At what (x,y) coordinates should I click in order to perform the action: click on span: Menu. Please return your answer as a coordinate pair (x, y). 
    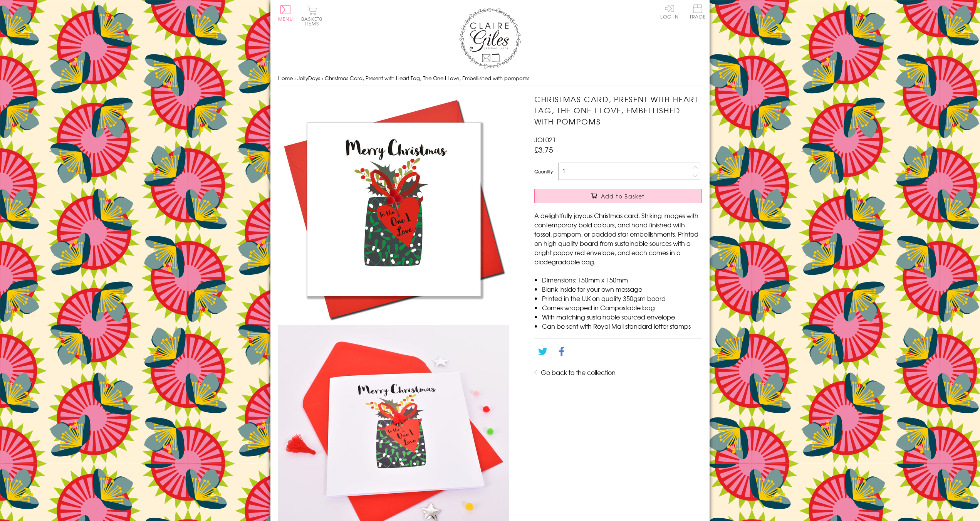
    Looking at the image, I should click on (285, 19).